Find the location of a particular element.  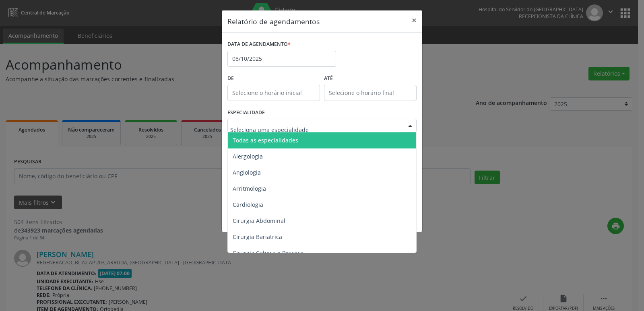

input: Selecione o horário inicial is located at coordinates (274, 93).